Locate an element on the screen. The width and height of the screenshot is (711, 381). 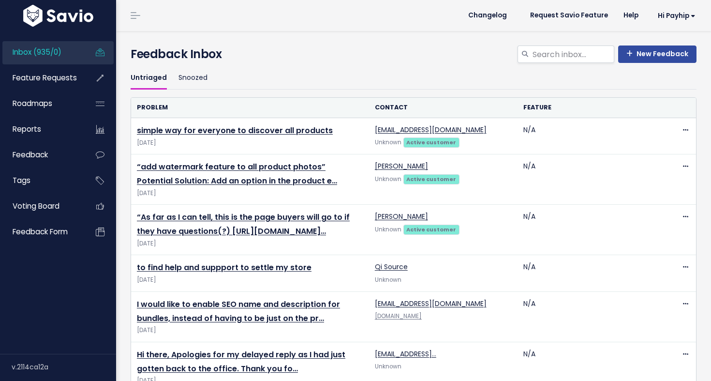
a: Voting Board is located at coordinates (41, 206).